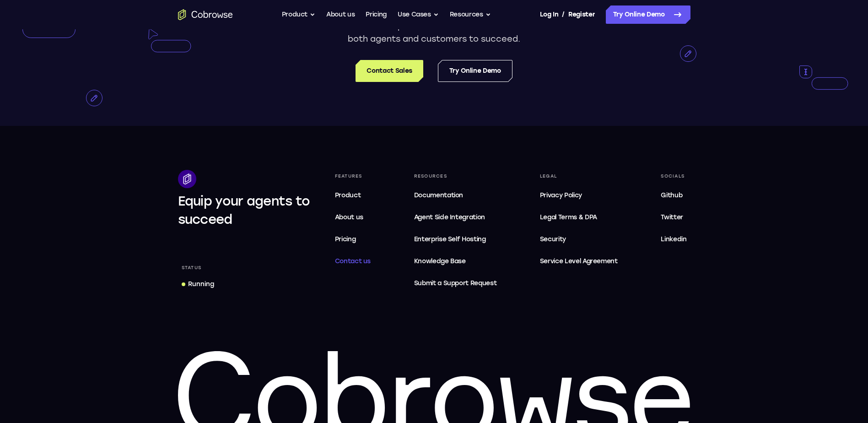 This screenshot has height=423, width=868. Describe the element at coordinates (579, 176) in the screenshot. I see `div: Legal` at that location.